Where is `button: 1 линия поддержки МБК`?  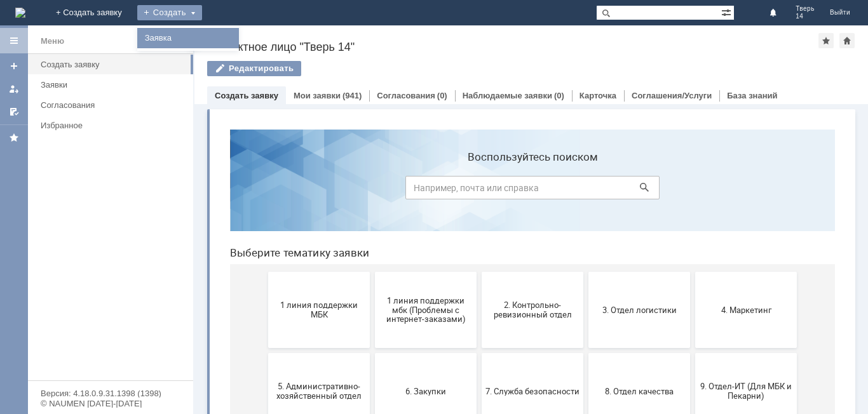
button: 1 линия поддержки МБК is located at coordinates (99, 191).